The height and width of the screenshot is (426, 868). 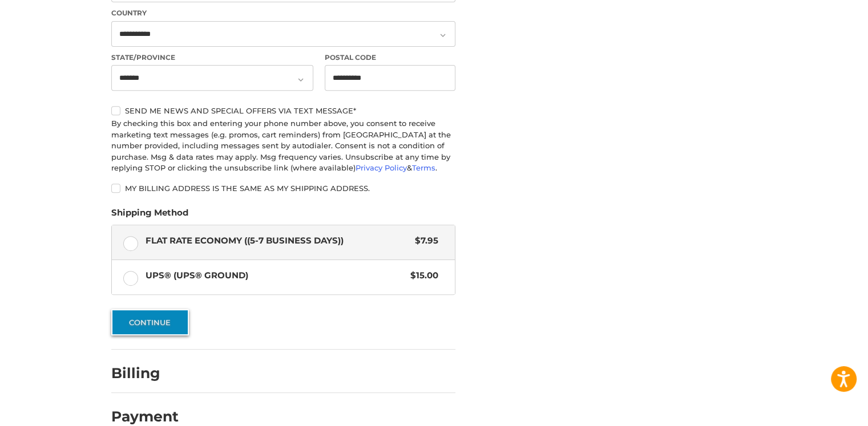 I want to click on a: Privacy Policy, so click(x=381, y=168).